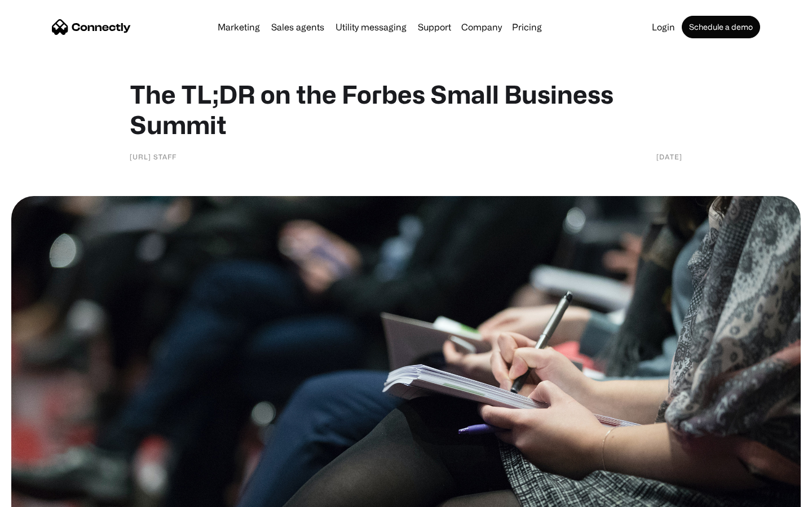 The width and height of the screenshot is (812, 507). I want to click on aside: Language selected: English, so click(40, 496).